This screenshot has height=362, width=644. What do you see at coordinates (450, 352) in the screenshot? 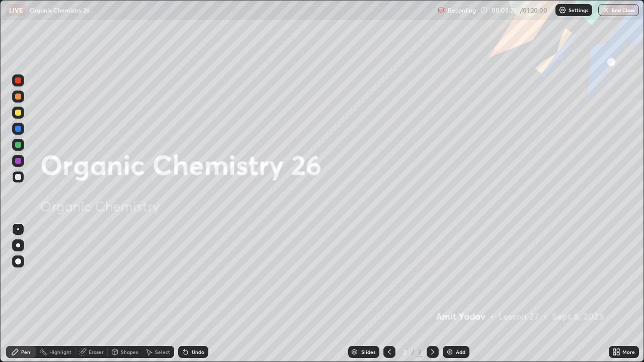
I see `img: add-slide-button` at bounding box center [450, 352].